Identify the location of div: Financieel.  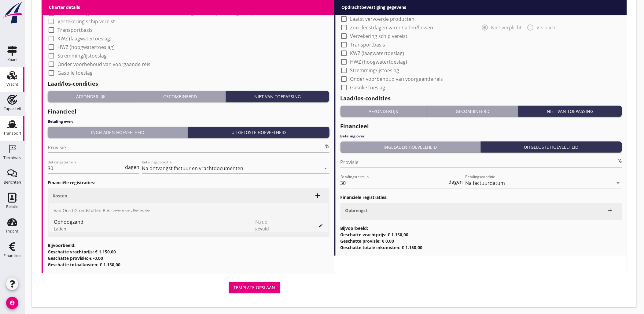
(12, 256).